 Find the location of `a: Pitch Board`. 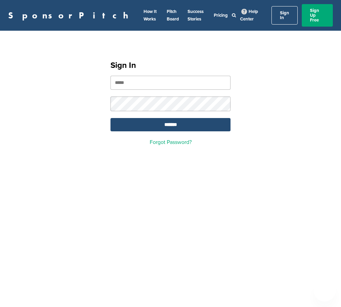

a: Pitch Board is located at coordinates (173, 15).